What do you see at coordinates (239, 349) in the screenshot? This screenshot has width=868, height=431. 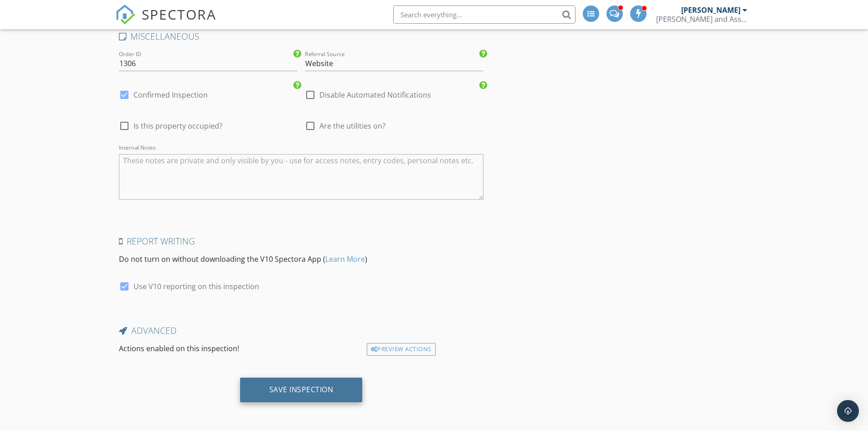 I see `div: Actions enabled on this inspection!` at bounding box center [239, 349].